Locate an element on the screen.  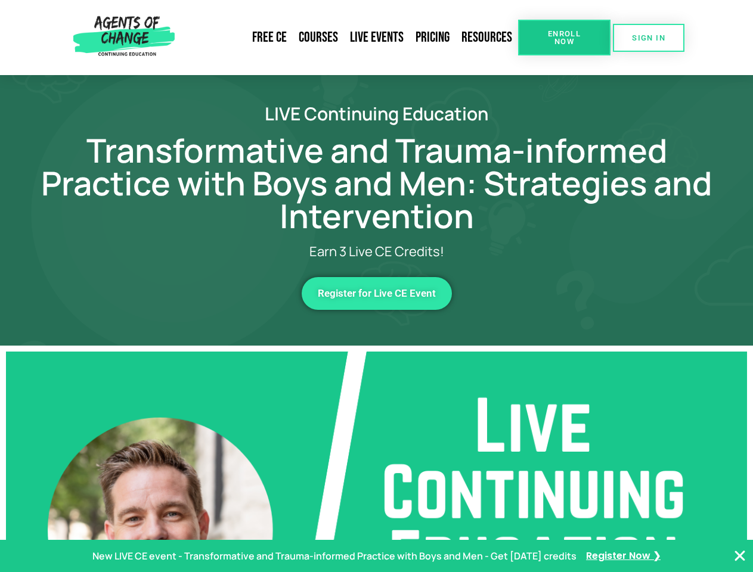
span: Enroll Now is located at coordinates (564, 38).